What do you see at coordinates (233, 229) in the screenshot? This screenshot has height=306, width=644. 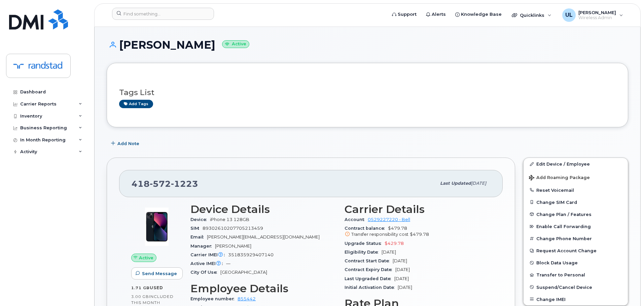 I see `span: 89302610207705213459` at bounding box center [233, 229].